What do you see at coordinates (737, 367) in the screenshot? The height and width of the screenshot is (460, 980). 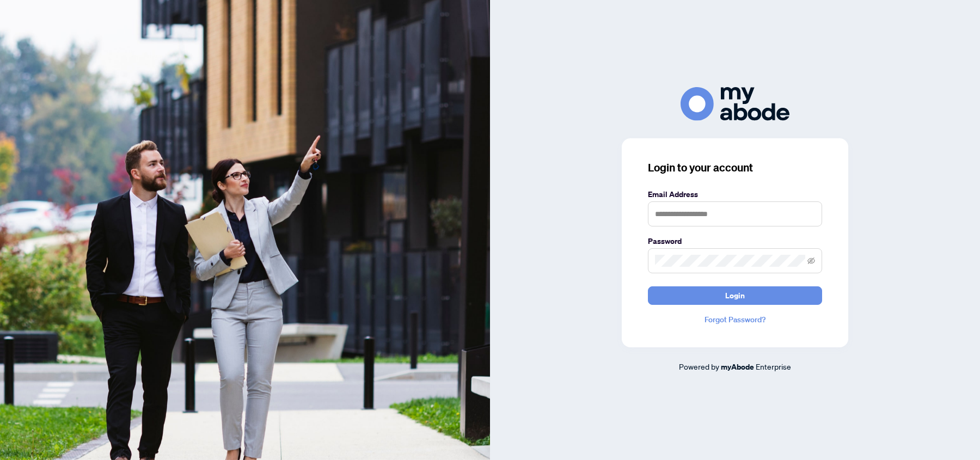 I see `a: myAbode` at bounding box center [737, 367].